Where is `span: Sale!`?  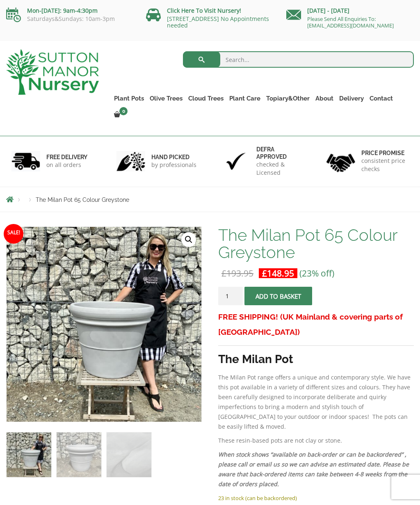
span: Sale! is located at coordinates (14, 234).